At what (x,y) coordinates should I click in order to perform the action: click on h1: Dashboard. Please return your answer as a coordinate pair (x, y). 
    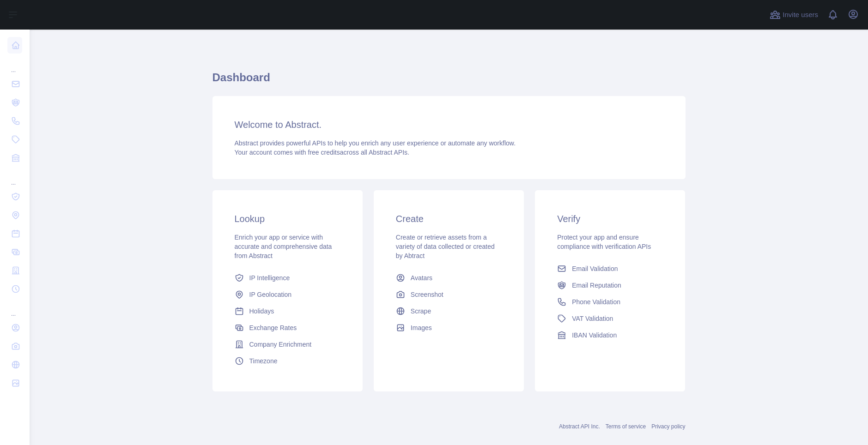
    Looking at the image, I should click on (449, 81).